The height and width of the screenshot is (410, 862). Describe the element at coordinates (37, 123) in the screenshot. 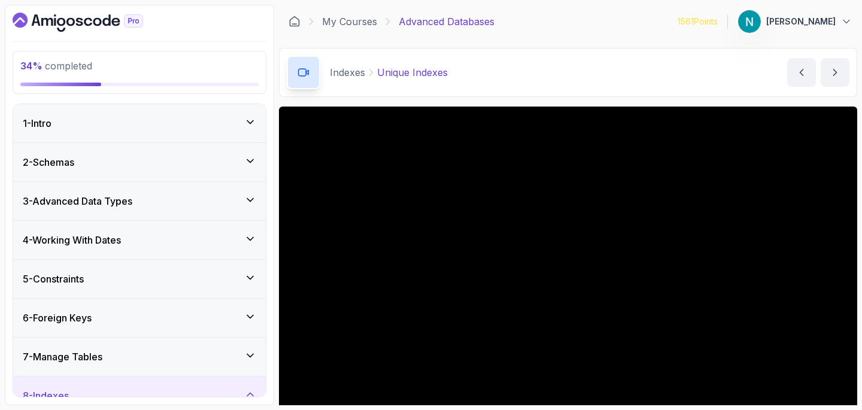

I see `h3: 1 - Intro` at that location.